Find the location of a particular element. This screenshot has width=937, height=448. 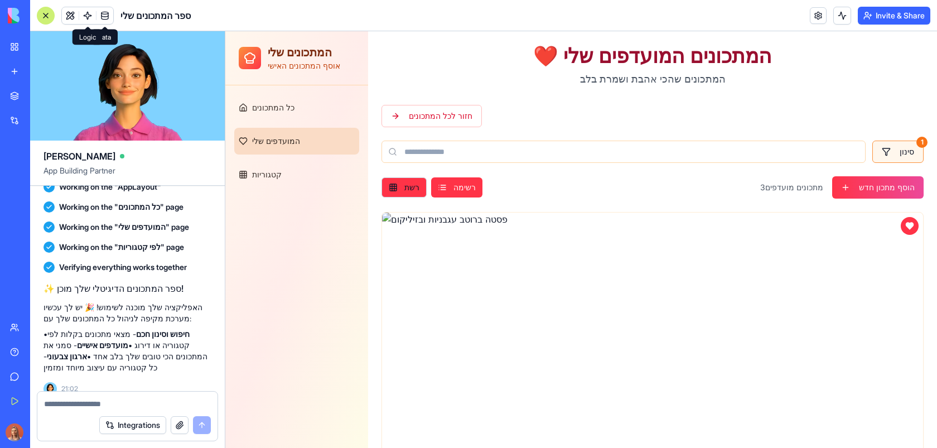

span: Working on the "המועדפים שלי" page is located at coordinates (124, 227).